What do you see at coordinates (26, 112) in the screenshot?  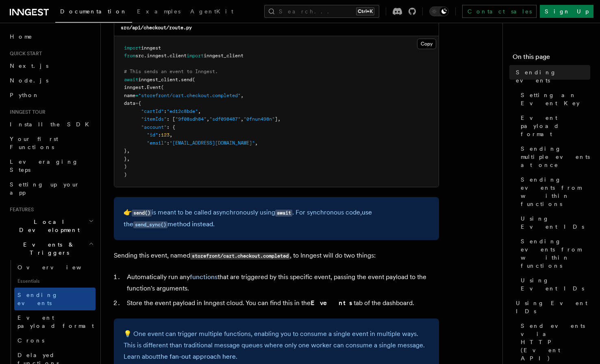 I see `span: Inngest tour` at bounding box center [26, 112].